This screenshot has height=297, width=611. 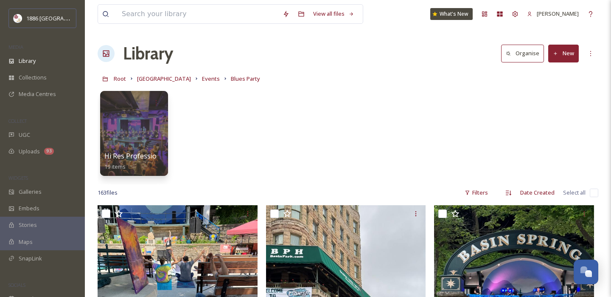 What do you see at coordinates (18, 177) in the screenshot?
I see `span: WIDGETS` at bounding box center [18, 177].